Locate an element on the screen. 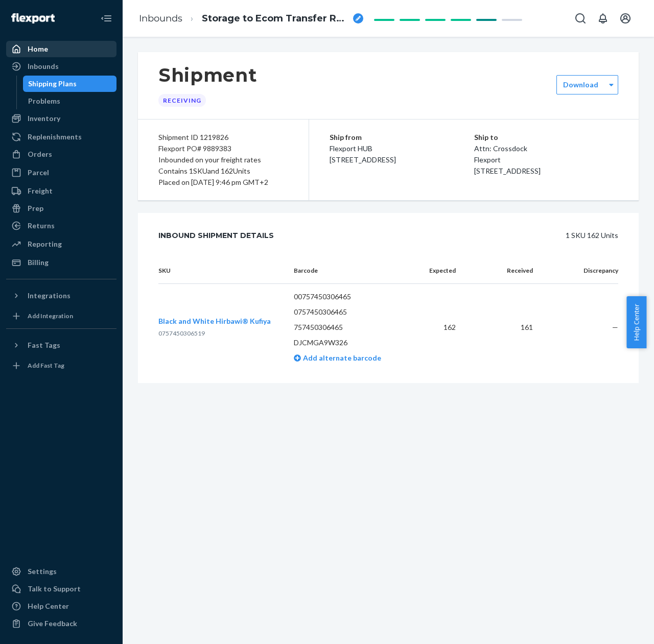 The image size is (654, 644). ol: breadcrumbs is located at coordinates (251, 18).